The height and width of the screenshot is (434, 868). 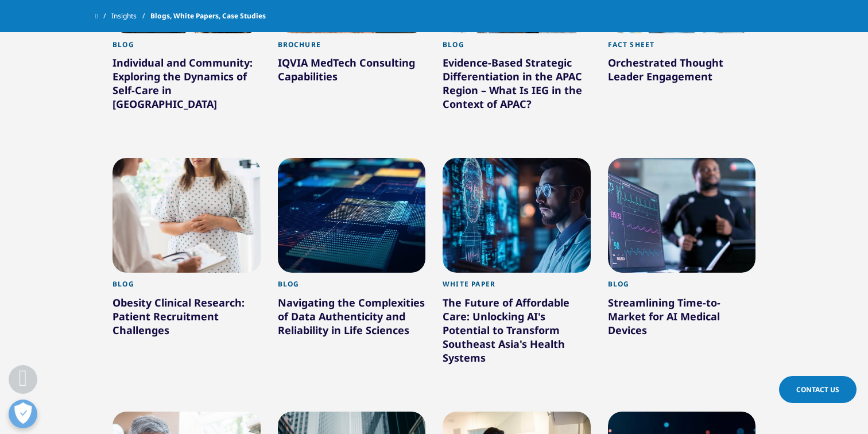 I want to click on a: Blog Streamlining Time-to-Market for AI Medical Devices, so click(x=682, y=319).